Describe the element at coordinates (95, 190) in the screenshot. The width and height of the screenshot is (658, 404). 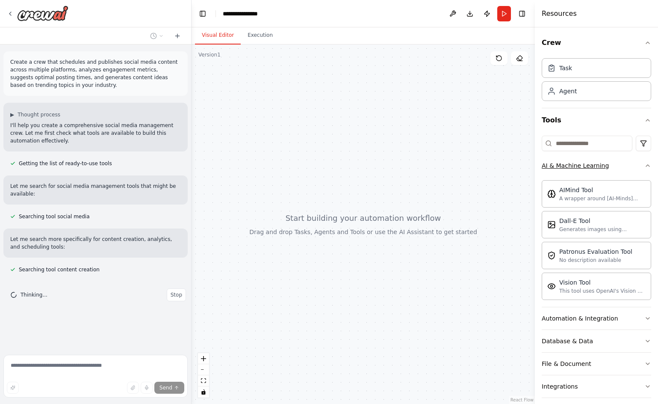
I see `p: Let me search for social media management tools that might be available:` at that location.